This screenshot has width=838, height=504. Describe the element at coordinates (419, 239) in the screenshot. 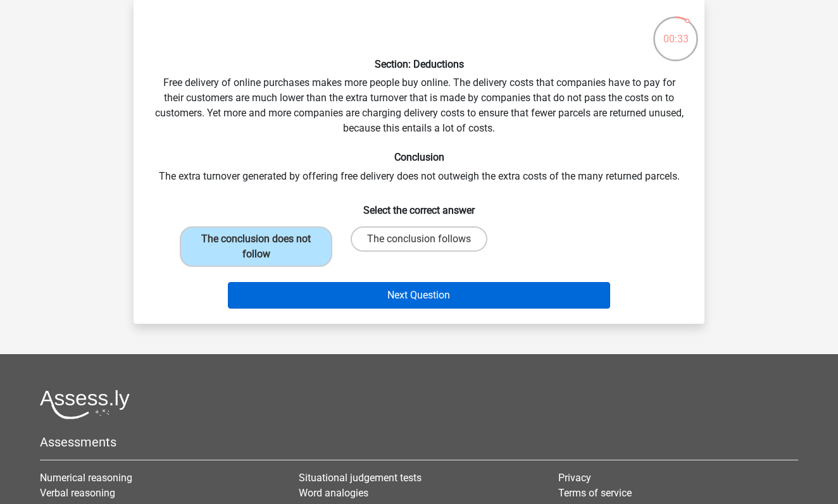

I see `label: The conclusion follows` at that location.